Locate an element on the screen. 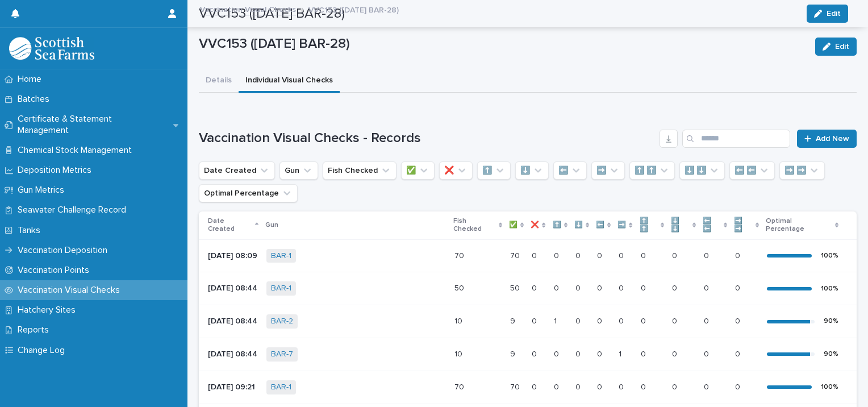  p: Vaccination Visual Checks is located at coordinates (71, 290).